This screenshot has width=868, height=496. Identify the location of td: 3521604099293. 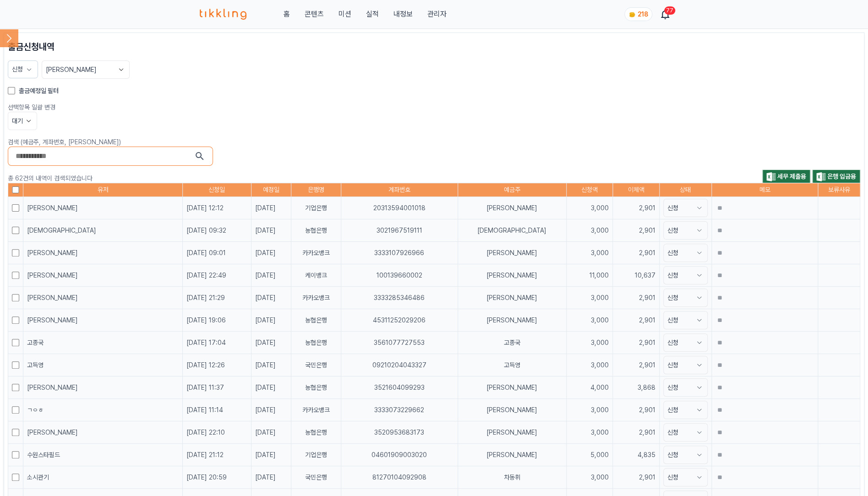
(399, 388).